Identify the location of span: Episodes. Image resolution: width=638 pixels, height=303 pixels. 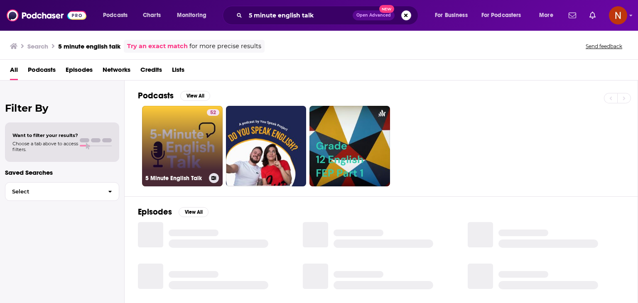
(79, 71).